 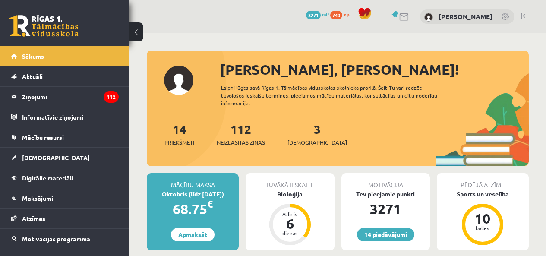 What do you see at coordinates (44, 26) in the screenshot?
I see `a: Rīgas 1. Tālmācības vidusskola` at bounding box center [44, 26].